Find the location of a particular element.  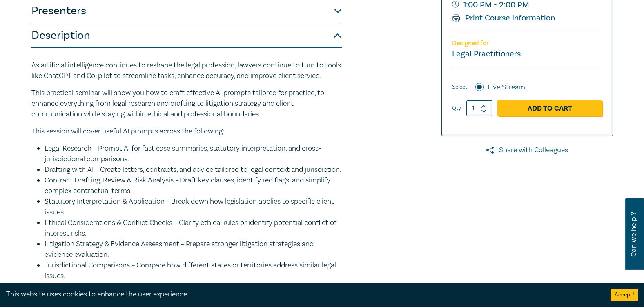

a: Add to Cart is located at coordinates (550, 108).